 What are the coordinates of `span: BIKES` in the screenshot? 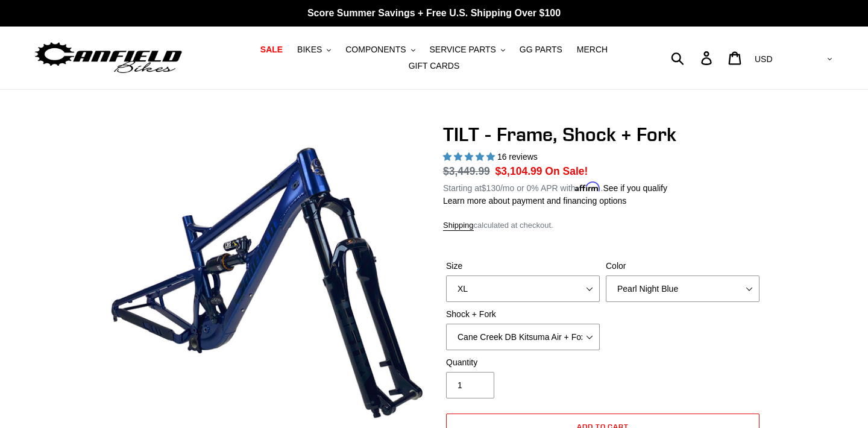 It's located at (309, 50).